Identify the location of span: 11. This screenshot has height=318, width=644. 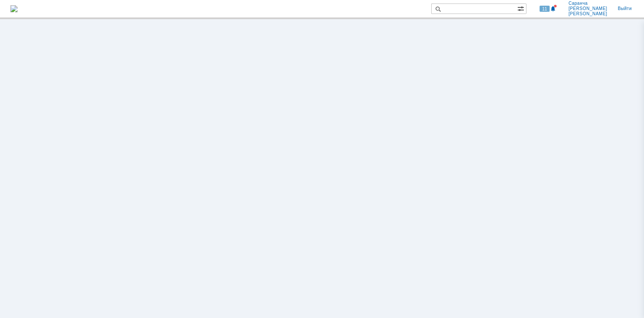
(545, 9).